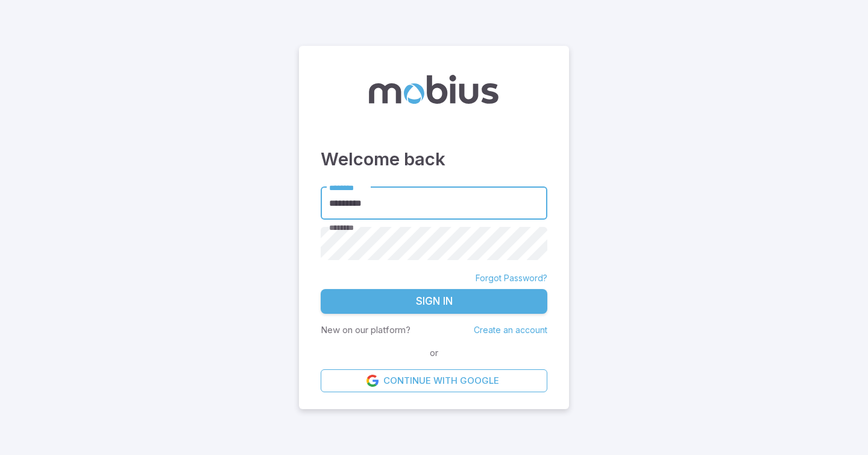 This screenshot has height=455, width=868. Describe the element at coordinates (511, 278) in the screenshot. I see `a: Forgot Password?` at that location.